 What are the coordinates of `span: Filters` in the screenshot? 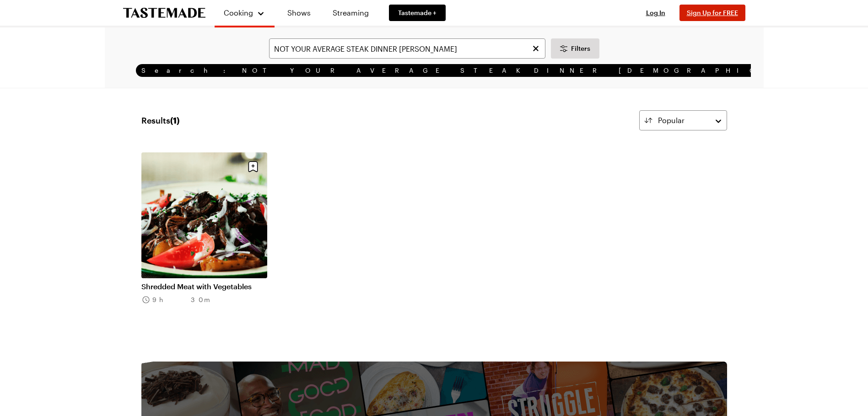 It's located at (581, 49).